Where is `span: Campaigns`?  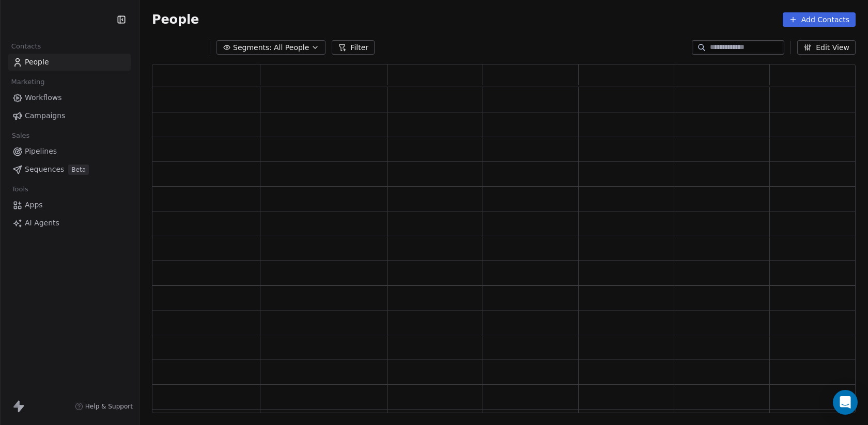 span: Campaigns is located at coordinates (45, 115).